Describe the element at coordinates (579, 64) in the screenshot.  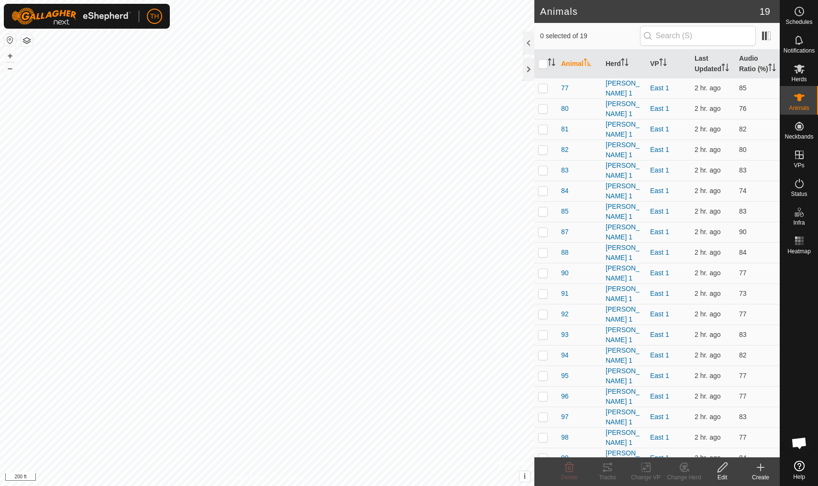
I see `th: Animal` at that location.